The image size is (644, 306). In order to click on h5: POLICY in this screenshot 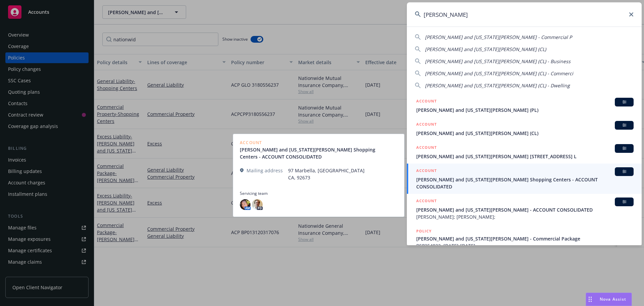, I will do `click(424, 231)`.